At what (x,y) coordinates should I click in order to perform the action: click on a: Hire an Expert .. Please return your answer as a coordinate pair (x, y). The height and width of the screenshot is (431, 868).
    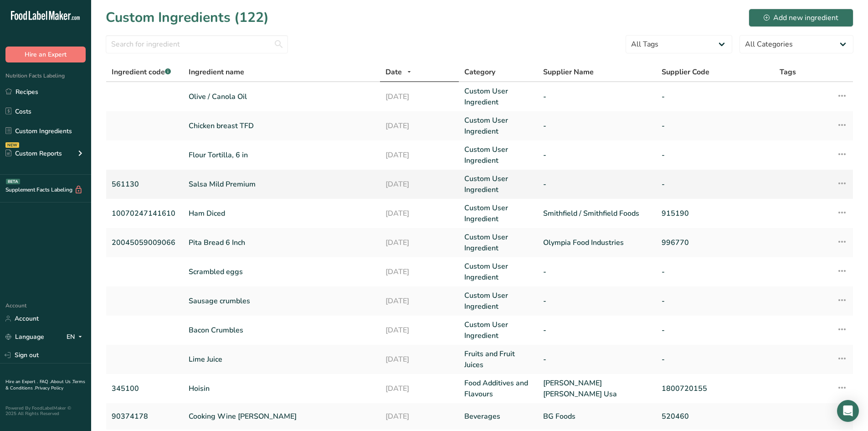
    Looking at the image, I should click on (22, 381).